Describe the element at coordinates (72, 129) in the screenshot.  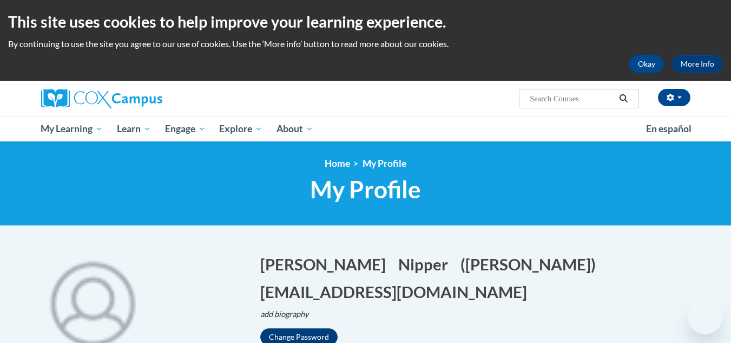
I see `a: My Learning` at that location.